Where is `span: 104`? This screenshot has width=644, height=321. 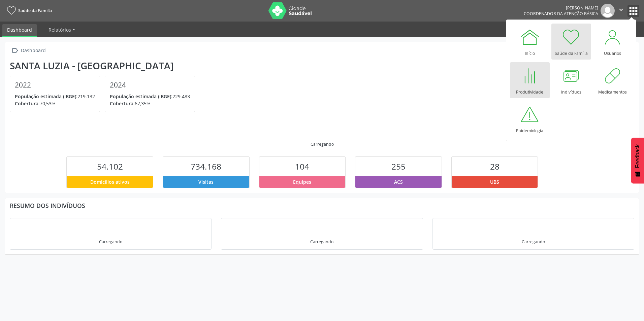
span: 104 is located at coordinates (302, 166).